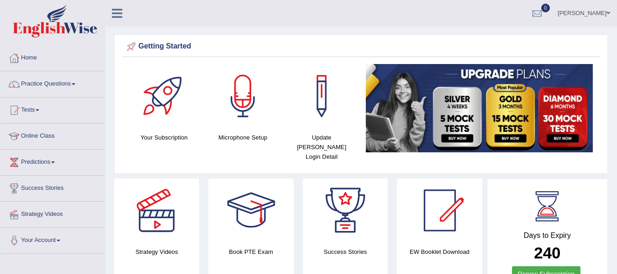 Image resolution: width=617 pixels, height=274 pixels. What do you see at coordinates (53, 239) in the screenshot?
I see `a: Your Account` at bounding box center [53, 239].